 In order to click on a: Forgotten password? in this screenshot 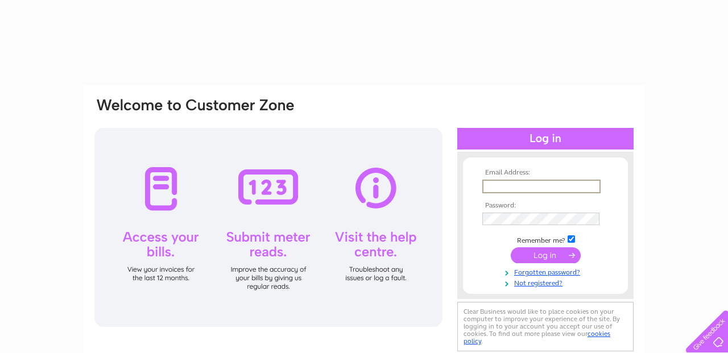, I will do `click(547, 271)`.